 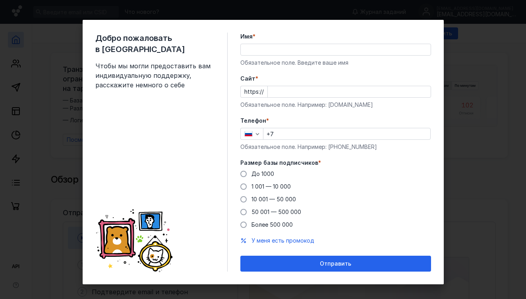 I want to click on button: У меня есть промокод, so click(x=283, y=241).